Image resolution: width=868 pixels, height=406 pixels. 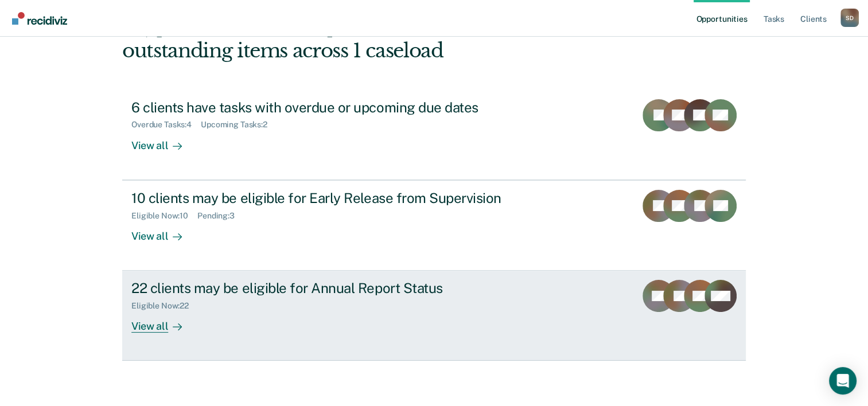 What do you see at coordinates (40, 18) in the screenshot?
I see `img: Recidiviz` at bounding box center [40, 18].